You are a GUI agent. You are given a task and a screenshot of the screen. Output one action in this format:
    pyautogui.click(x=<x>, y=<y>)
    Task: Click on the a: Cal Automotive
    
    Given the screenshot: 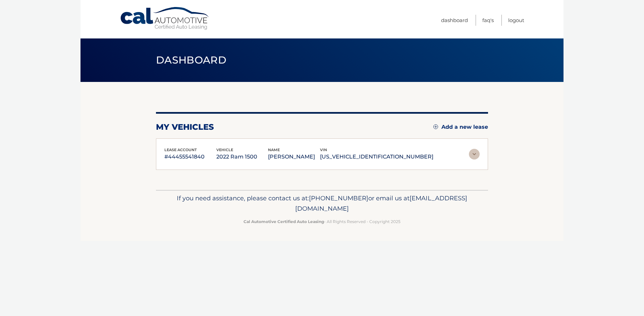 What is the action you would take?
    pyautogui.click(x=165, y=19)
    